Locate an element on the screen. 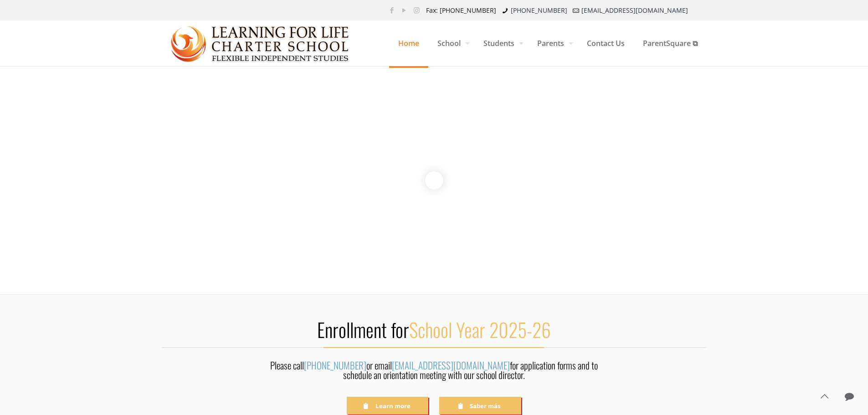 The height and width of the screenshot is (415, 868). span: Home is located at coordinates (409, 43).